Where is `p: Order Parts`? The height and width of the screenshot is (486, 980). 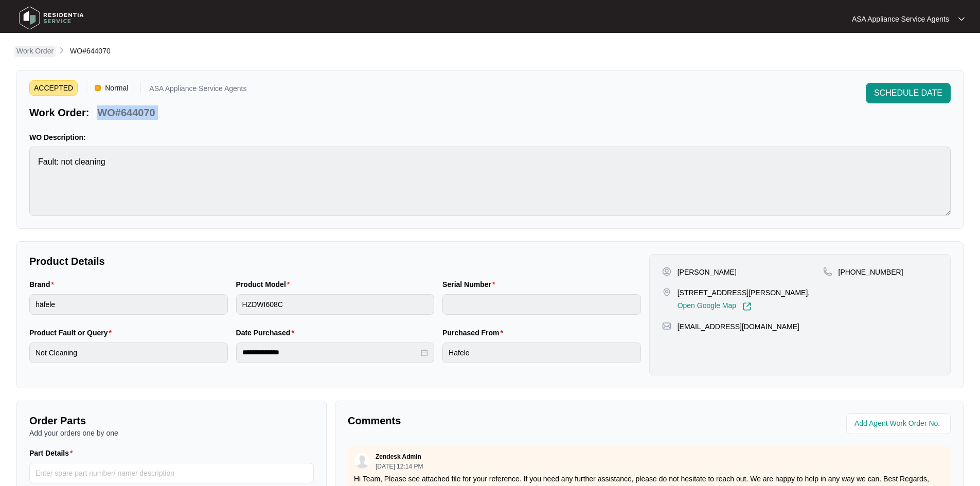
p: Order Parts is located at coordinates (171, 421).